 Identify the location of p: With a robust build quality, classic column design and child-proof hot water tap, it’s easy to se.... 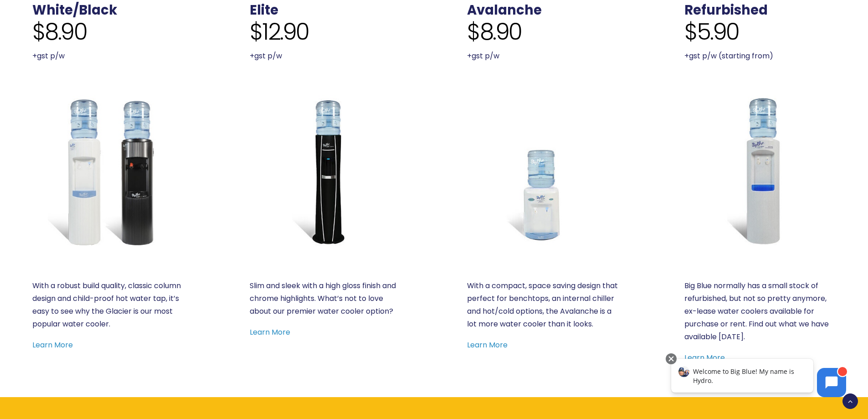
(108, 305).